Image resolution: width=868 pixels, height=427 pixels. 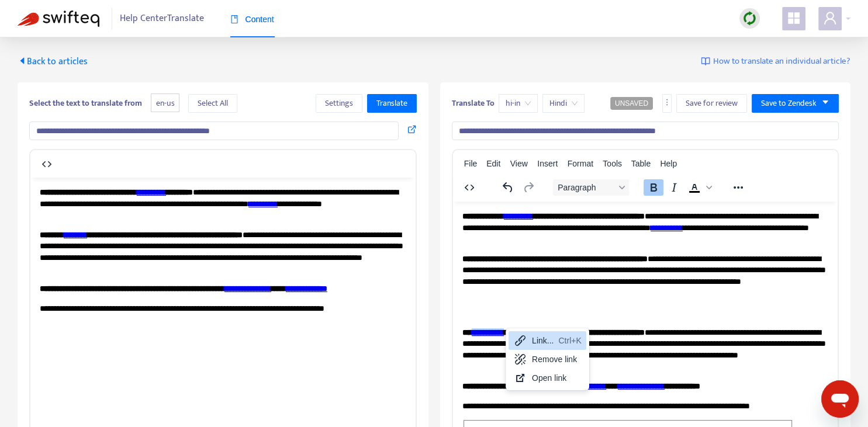 I want to click on span: Help Center Translate, so click(x=162, y=18).